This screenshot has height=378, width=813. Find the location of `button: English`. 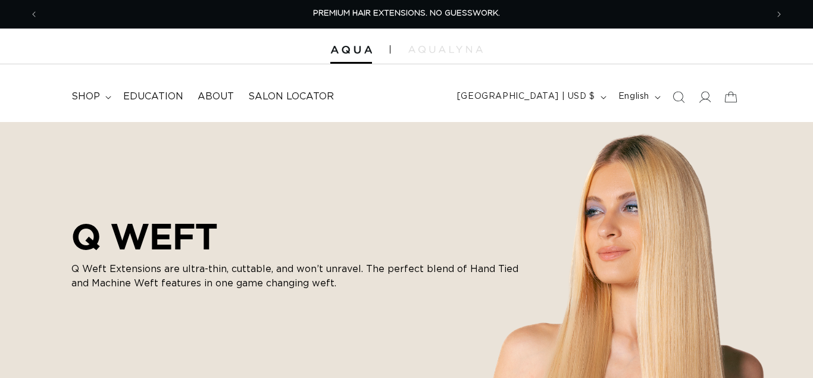

button: English is located at coordinates (638, 97).